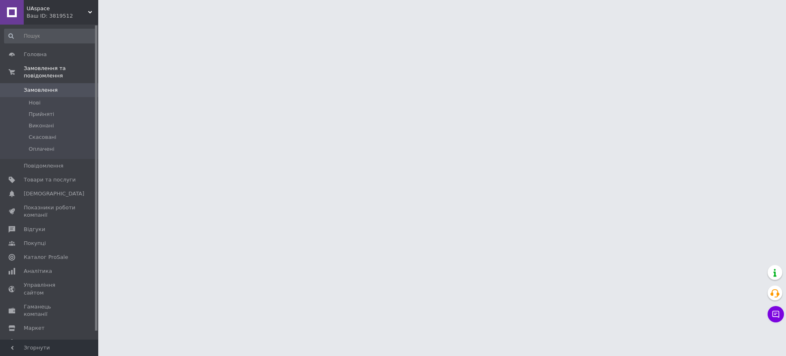  I want to click on span: Виконані, so click(41, 126).